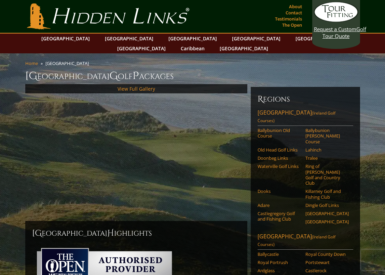 This screenshot has width=385, height=275. What do you see at coordinates (337, 21) in the screenshot?
I see `a: Request a CustomGolf Tour Quote` at bounding box center [337, 21].